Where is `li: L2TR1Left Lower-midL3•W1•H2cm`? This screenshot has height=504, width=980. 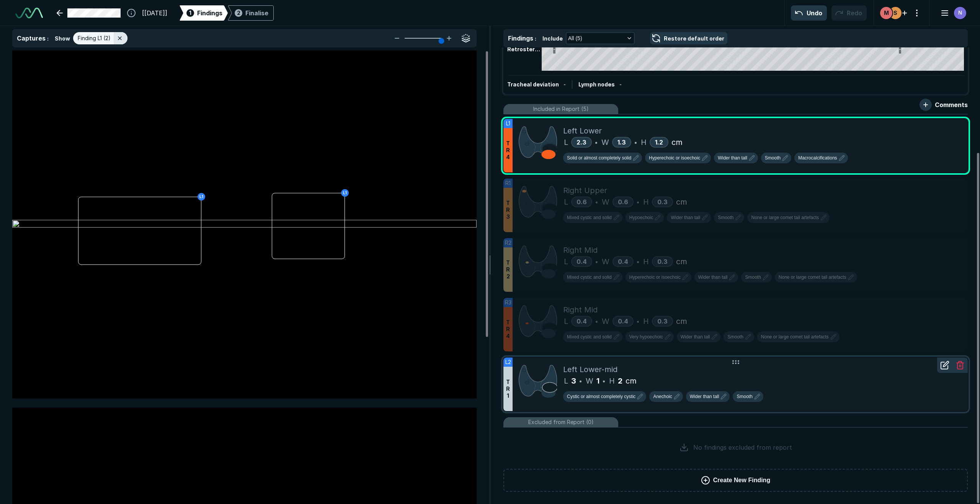
li: L2TR1Left Lower-midL3•W1•H2cm is located at coordinates (735, 384).